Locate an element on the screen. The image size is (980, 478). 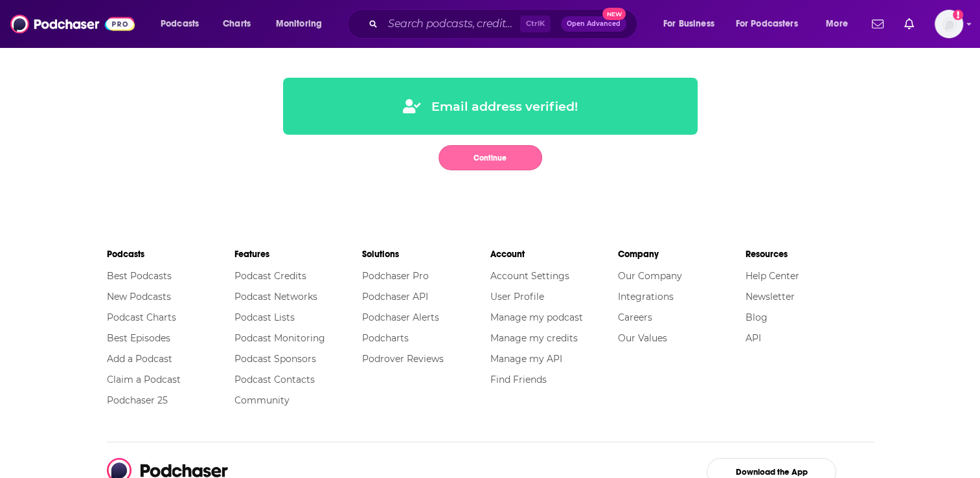
button: Continue is located at coordinates (490, 158).